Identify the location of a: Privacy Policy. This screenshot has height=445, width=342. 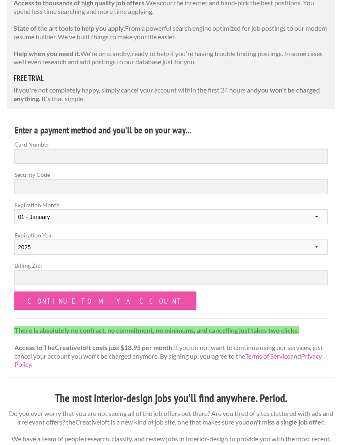
(168, 361).